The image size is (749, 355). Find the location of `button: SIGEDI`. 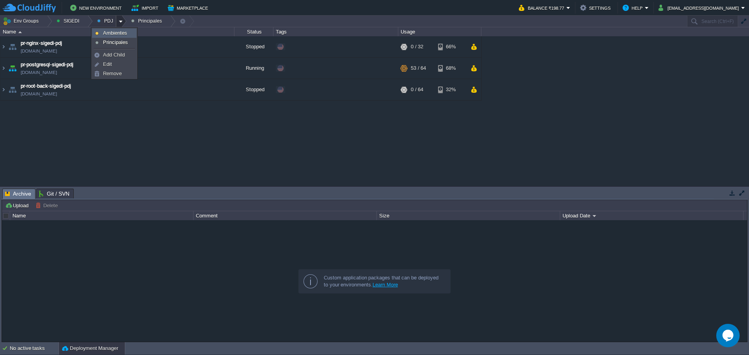

button: SIGEDI is located at coordinates (69, 21).